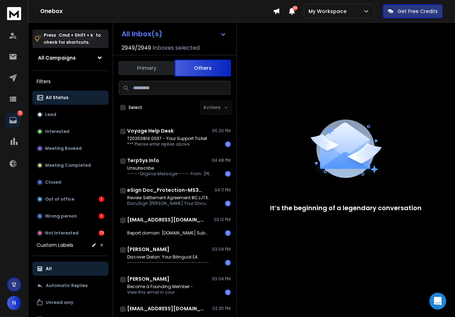 Image resolution: width=455 pixels, height=317 pixels. Describe the element at coordinates (174, 34) in the screenshot. I see `button: All Inbox(s)` at that location.